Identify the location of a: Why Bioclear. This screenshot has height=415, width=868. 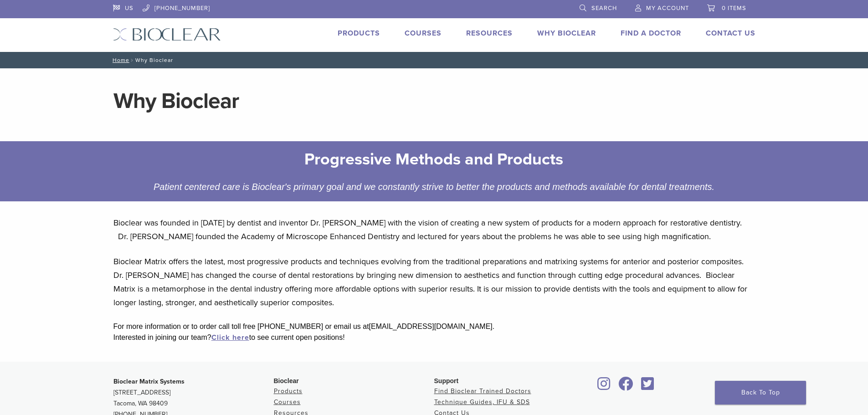
(566, 33).